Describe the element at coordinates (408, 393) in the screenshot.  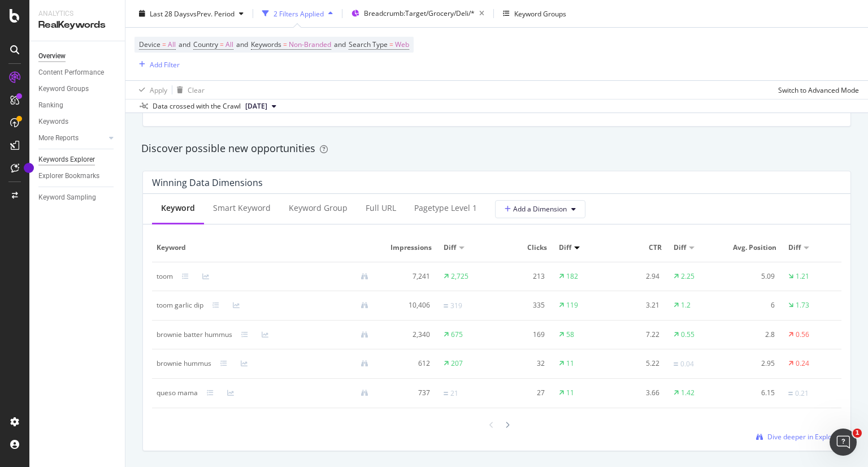
I see `div: 737` at that location.